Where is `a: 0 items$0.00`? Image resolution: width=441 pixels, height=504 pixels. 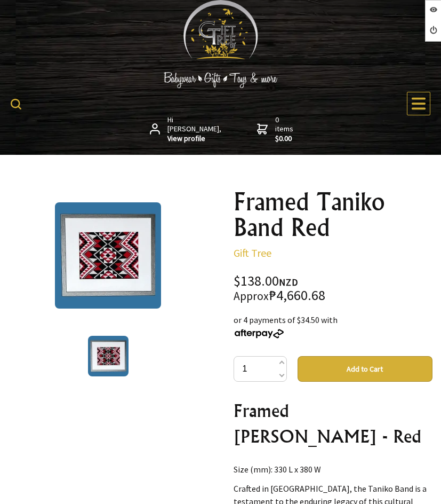 a: 0 items$0.00 is located at coordinates (276, 129).